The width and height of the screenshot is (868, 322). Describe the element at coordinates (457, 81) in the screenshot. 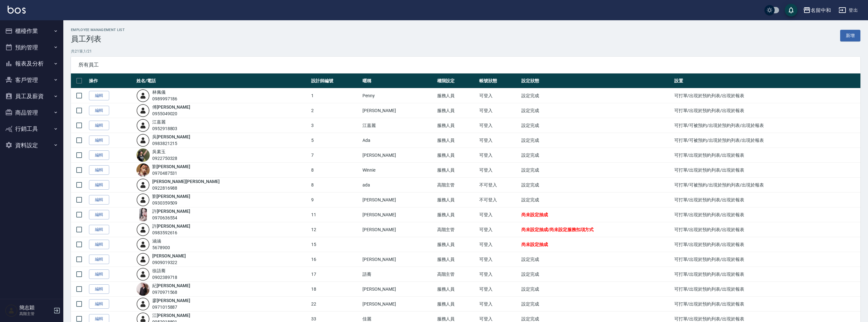

I see `th: 權限設定` at that location.